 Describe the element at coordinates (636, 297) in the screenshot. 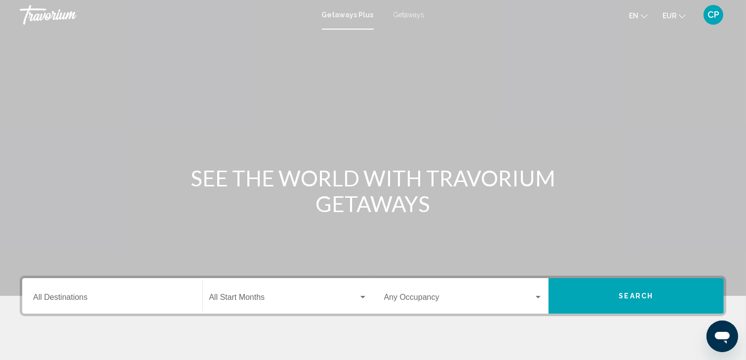

I see `span: Search` at that location.